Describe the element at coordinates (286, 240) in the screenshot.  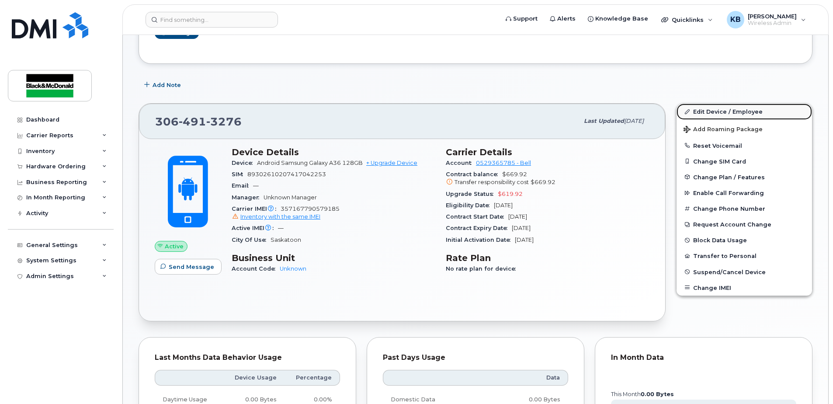
I see `span: Saskatoon` at that location.